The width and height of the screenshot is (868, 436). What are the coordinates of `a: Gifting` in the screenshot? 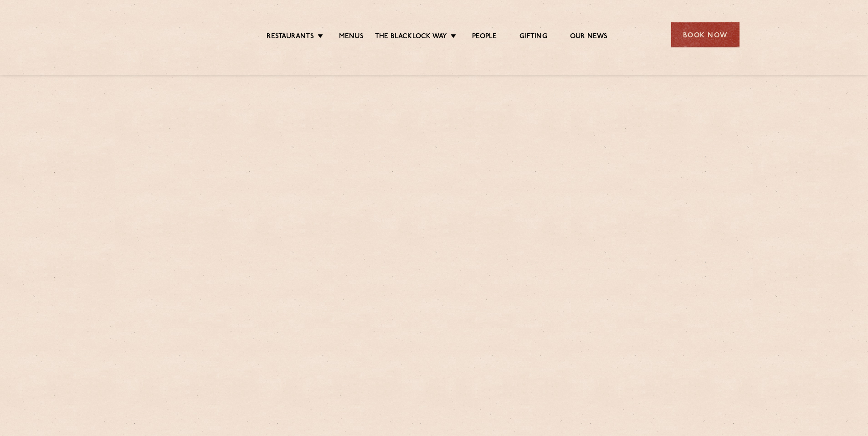 It's located at (533, 37).